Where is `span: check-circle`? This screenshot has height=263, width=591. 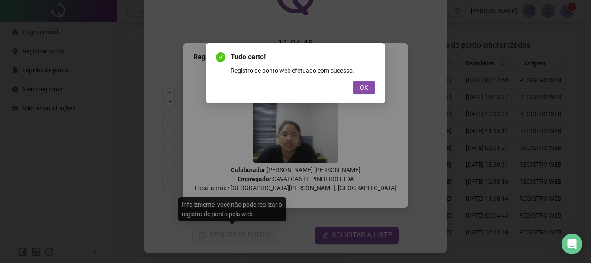
span: check-circle is located at coordinates (221, 57).